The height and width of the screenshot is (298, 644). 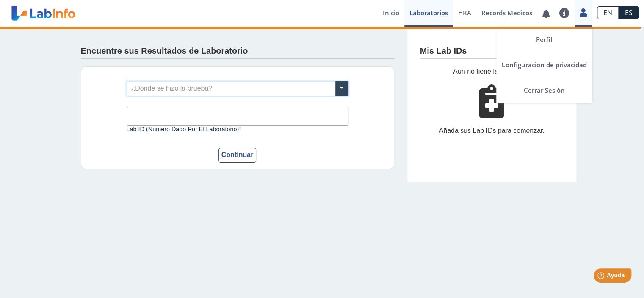 What do you see at coordinates (443, 51) in the screenshot?
I see `h4: Mis Lab IDs` at bounding box center [443, 51].